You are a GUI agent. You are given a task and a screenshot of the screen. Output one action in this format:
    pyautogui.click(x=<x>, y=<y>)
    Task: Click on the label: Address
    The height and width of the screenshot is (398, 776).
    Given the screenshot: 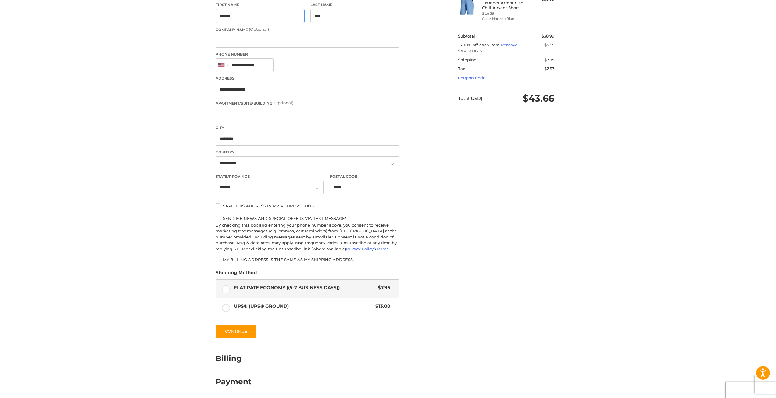 What is the action you would take?
    pyautogui.click(x=307, y=78)
    